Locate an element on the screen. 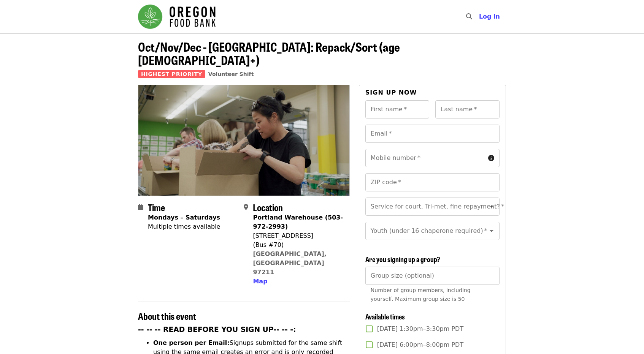 Image resolution: width=644 pixels, height=354 pixels. img: Oct/Nov/Dec - Portland: Repack/Sort (age 8+) organized by Oregon Food Bank is located at coordinates (244, 140).